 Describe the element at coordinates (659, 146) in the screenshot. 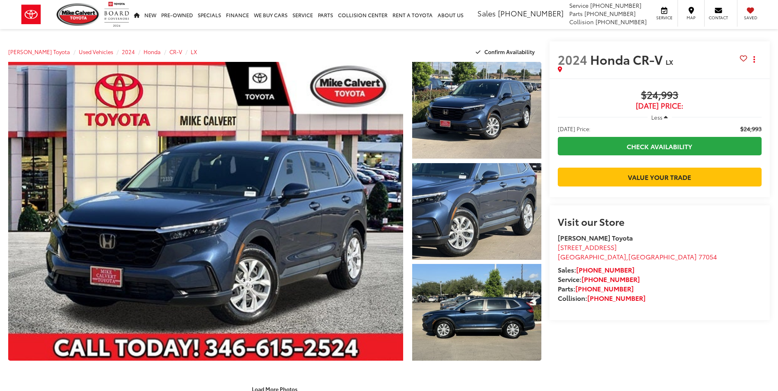

I see `a: Check Availability` at that location.